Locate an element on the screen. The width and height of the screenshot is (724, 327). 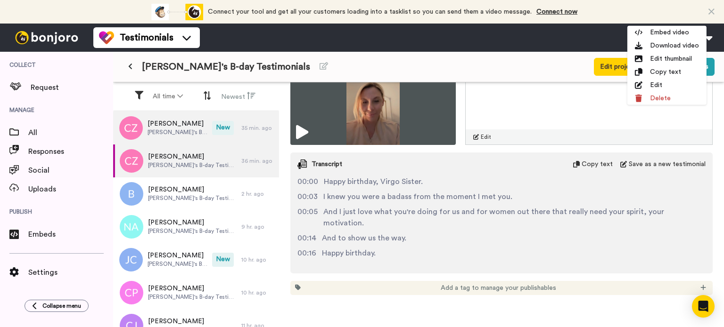
span: Uploads is located at coordinates (71, 189).